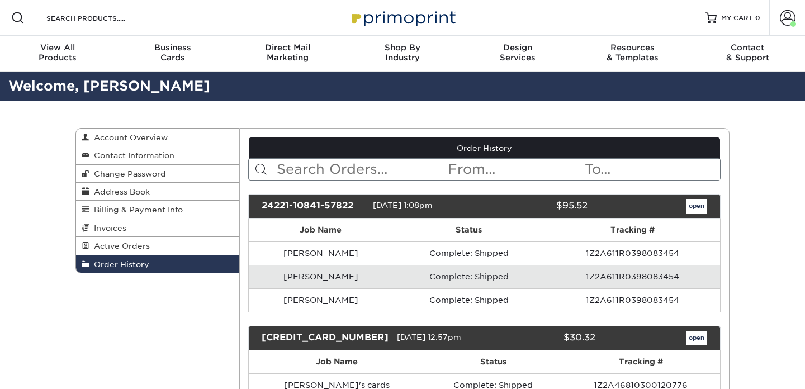 The image size is (805, 389). What do you see at coordinates (158, 155) in the screenshot?
I see `a: Contact Information` at bounding box center [158, 155].